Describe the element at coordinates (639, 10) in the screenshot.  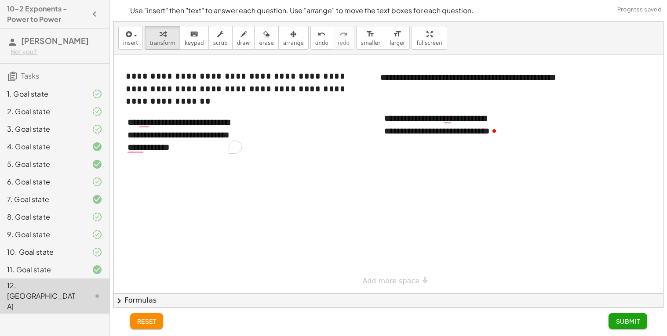
I see `span: Progress saved` at that location.